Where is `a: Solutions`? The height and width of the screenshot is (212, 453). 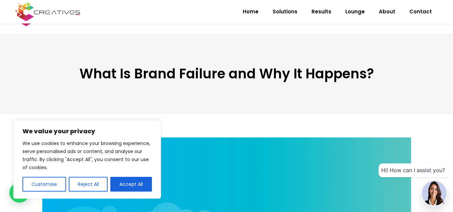
a: Solutions is located at coordinates (285, 12).